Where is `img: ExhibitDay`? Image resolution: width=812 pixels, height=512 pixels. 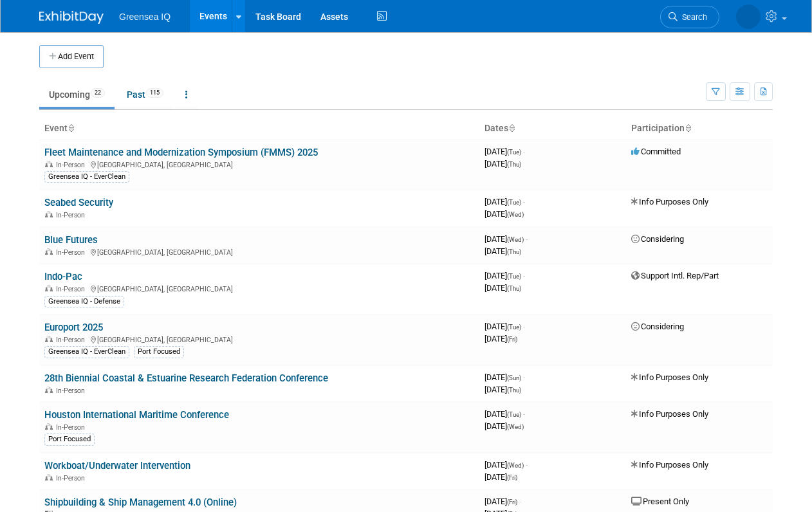
img: ExhibitDay is located at coordinates (72, 17).